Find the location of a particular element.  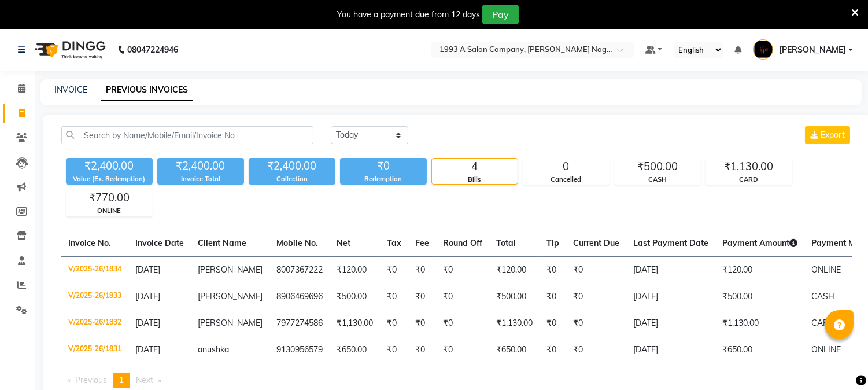

div: Invoice Total is located at coordinates (200, 178).